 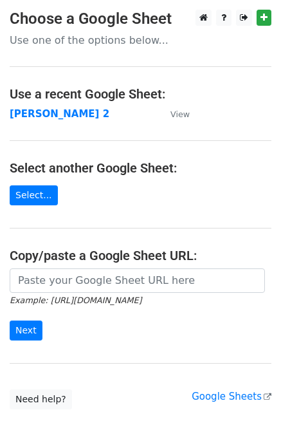 What do you see at coordinates (180, 114) in the screenshot?
I see `small: View` at bounding box center [180, 114].